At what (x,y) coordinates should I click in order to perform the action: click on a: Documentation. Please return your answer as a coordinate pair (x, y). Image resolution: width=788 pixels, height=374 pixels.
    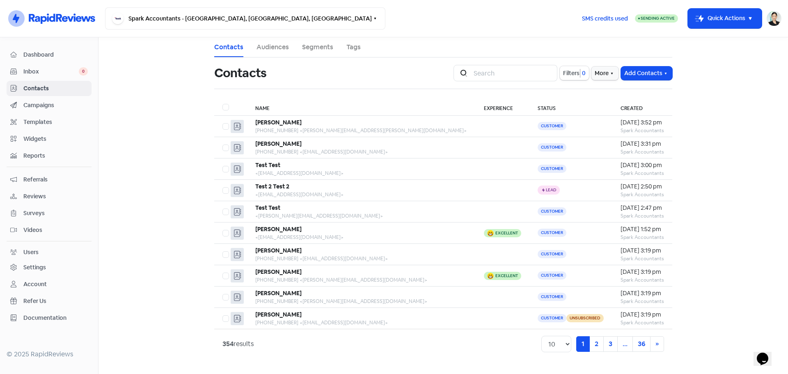
    Looking at the image, I should click on (49, 318).